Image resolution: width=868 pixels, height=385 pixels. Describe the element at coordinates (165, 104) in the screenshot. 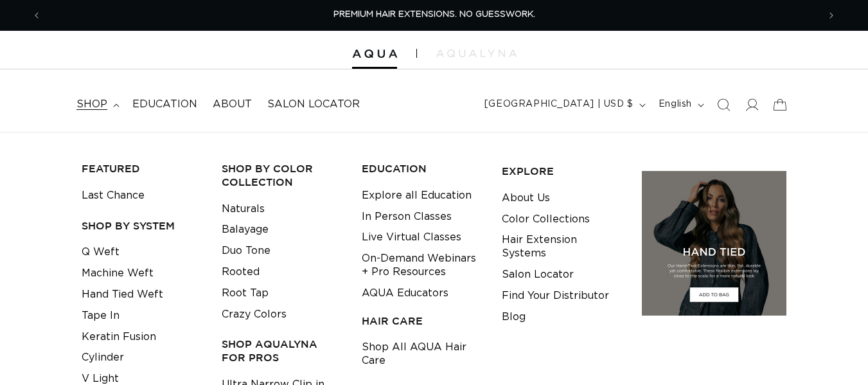

I see `a: Education` at that location.